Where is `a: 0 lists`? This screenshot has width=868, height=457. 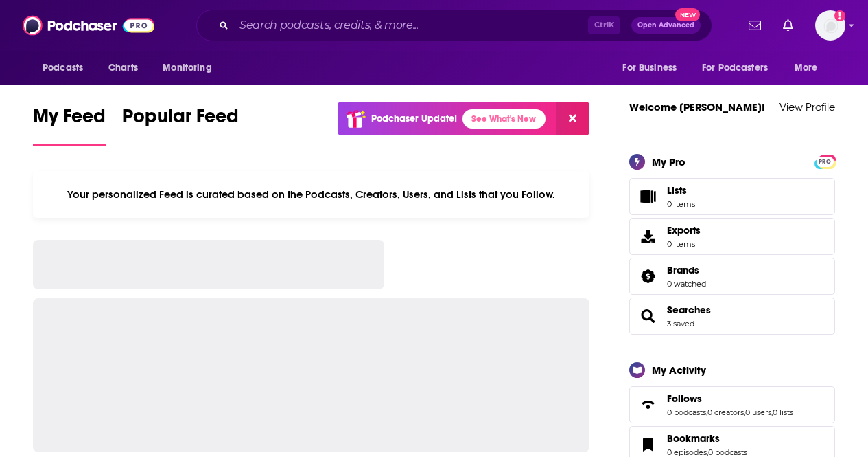 a: 0 lists is located at coordinates (782, 412).